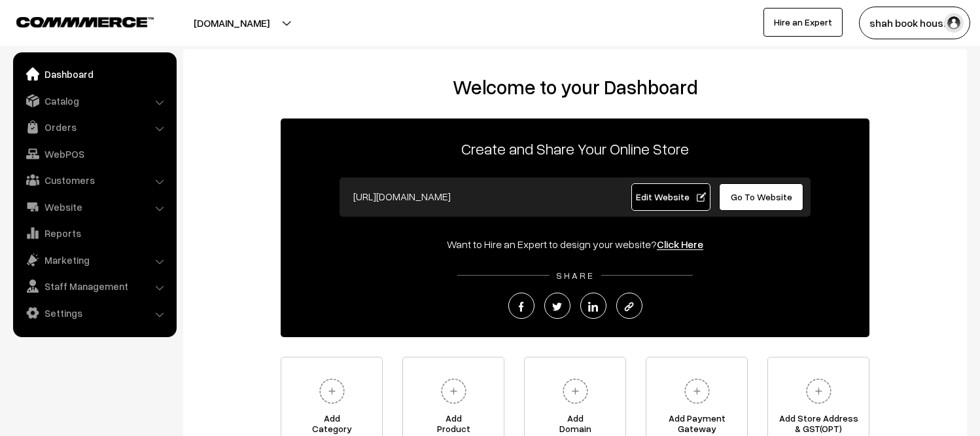 The height and width of the screenshot is (436, 980). I want to click on a: Catalog, so click(94, 101).